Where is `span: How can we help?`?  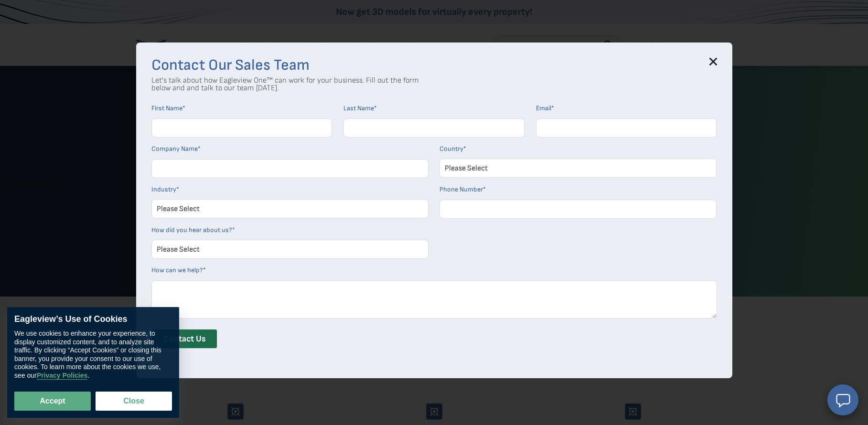
span: How can we help? is located at coordinates (177, 270).